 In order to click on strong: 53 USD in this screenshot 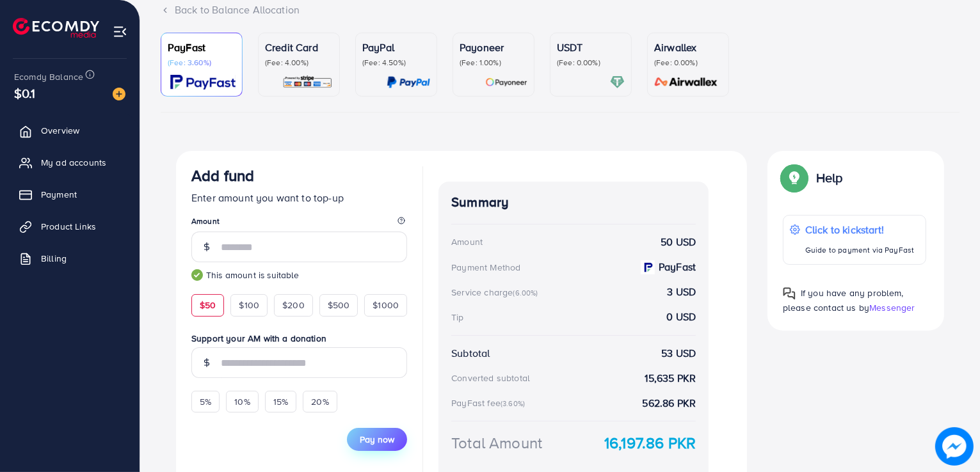, I will do `click(679, 353)`.